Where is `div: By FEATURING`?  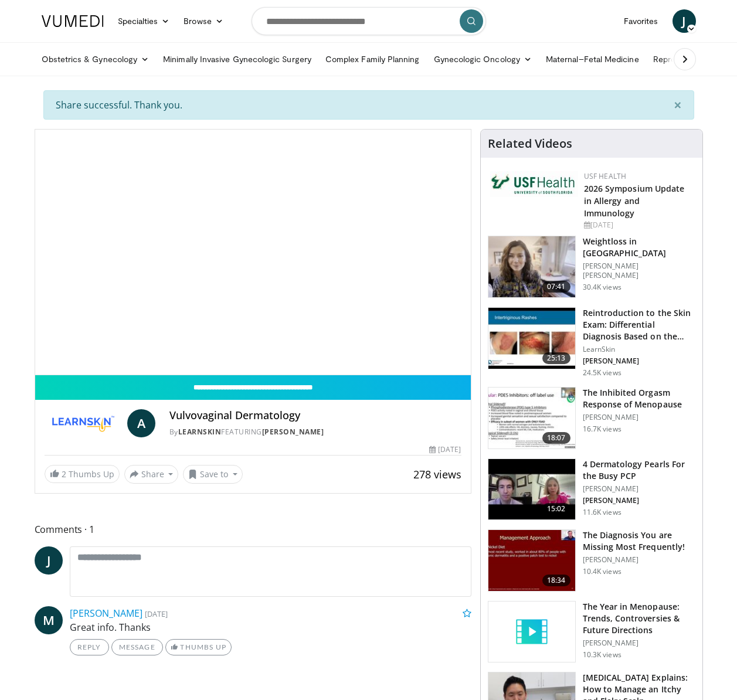
div: By FEATURING is located at coordinates (315, 432).